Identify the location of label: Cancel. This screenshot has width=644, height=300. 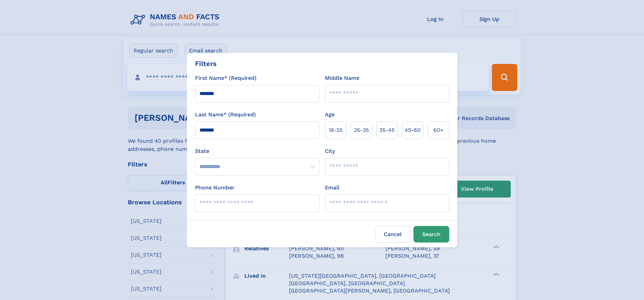
(393, 234).